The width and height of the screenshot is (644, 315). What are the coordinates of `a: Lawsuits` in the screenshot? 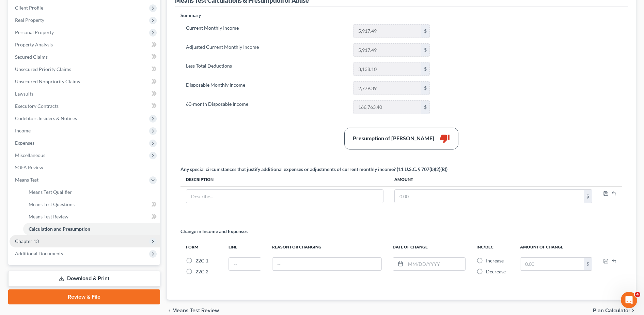 It's located at (85, 94).